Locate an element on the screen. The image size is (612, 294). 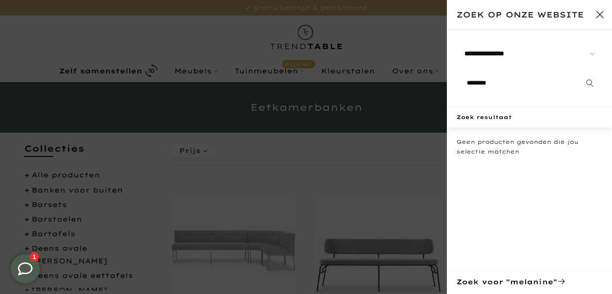
div: Zoek resultaat is located at coordinates (529, 117).